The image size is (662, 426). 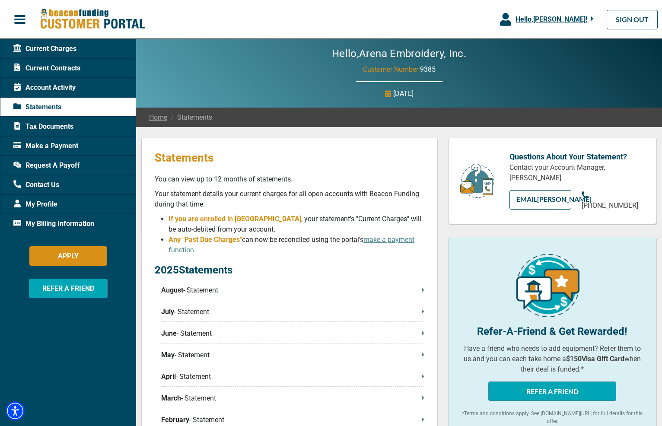 What do you see at coordinates (68, 256) in the screenshot?
I see `button: APPLY` at bounding box center [68, 256].